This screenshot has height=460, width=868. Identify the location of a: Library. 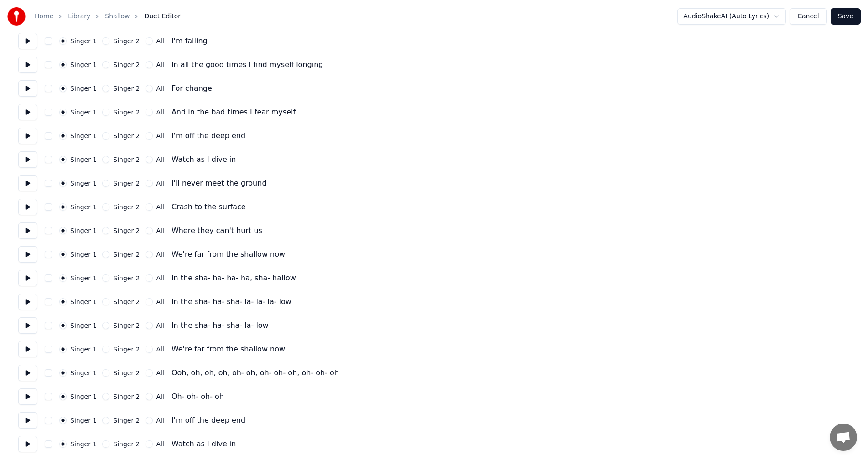
(79, 17).